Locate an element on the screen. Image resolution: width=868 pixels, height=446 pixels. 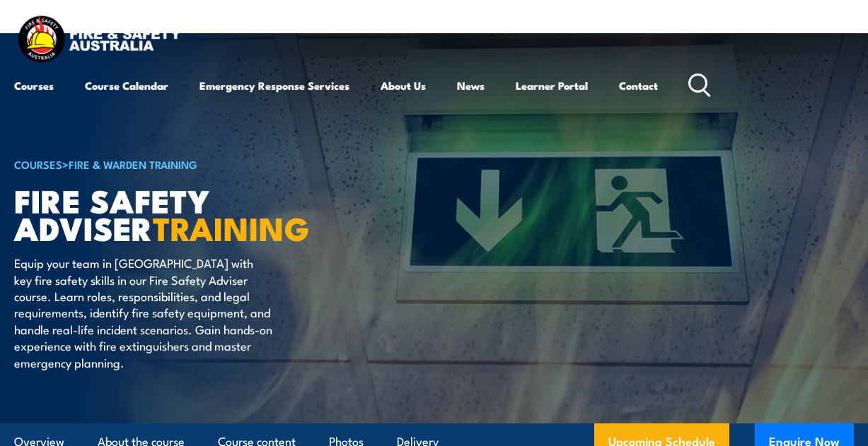
a: Fire & Warden Training is located at coordinates (133, 164).